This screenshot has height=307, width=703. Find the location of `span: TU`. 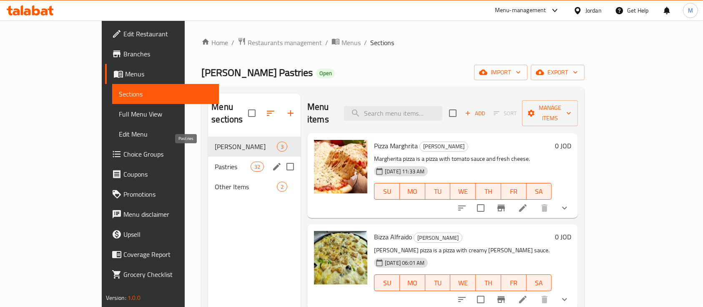

span: TU is located at coordinates (438, 282).